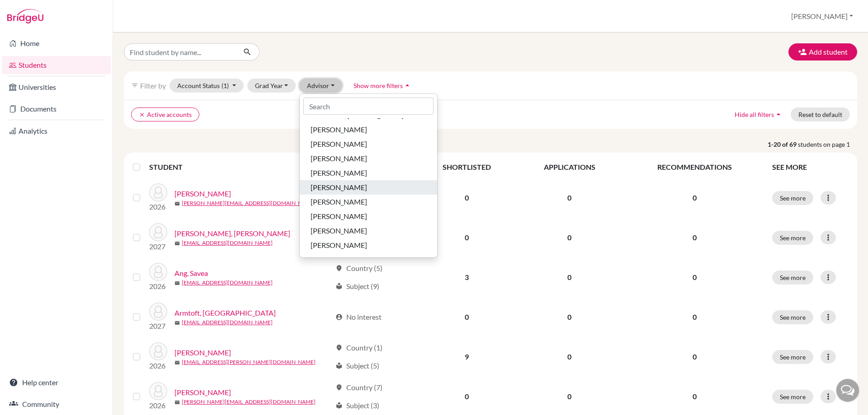 The height and width of the screenshot is (415, 868). Describe the element at coordinates (811, 168) in the screenshot. I see `th: SEE MORE` at that location.